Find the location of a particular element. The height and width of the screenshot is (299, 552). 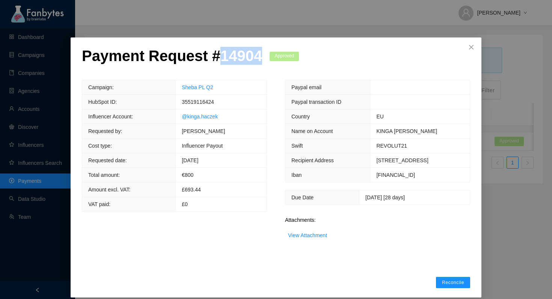

span: Name on Account is located at coordinates (312, 131).